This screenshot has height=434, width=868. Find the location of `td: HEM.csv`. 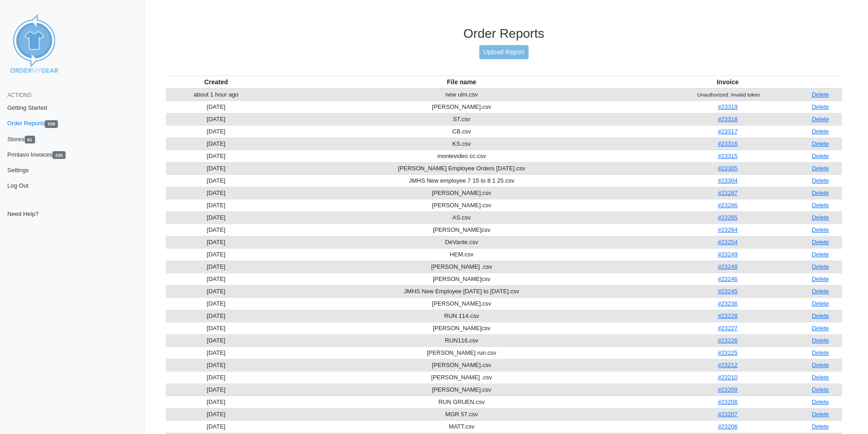

td: HEM.csv is located at coordinates (461, 254).